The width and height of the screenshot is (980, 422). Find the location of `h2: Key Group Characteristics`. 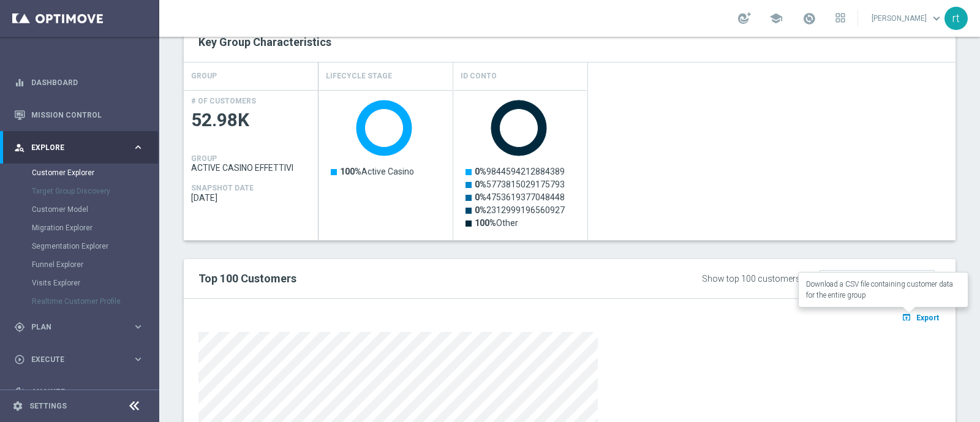

h2: Key Group Characteristics is located at coordinates (569, 43).